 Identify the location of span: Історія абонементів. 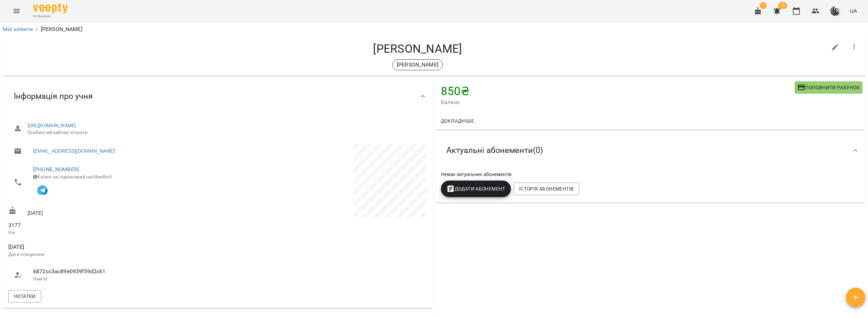
(546, 189).